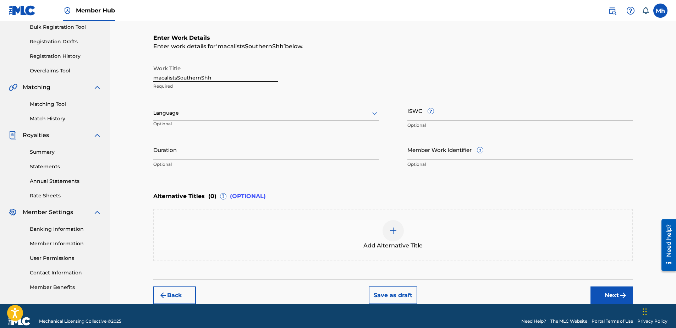 This screenshot has height=328, width=676. What do you see at coordinates (13, 87) in the screenshot?
I see `img: Matching` at bounding box center [13, 87].